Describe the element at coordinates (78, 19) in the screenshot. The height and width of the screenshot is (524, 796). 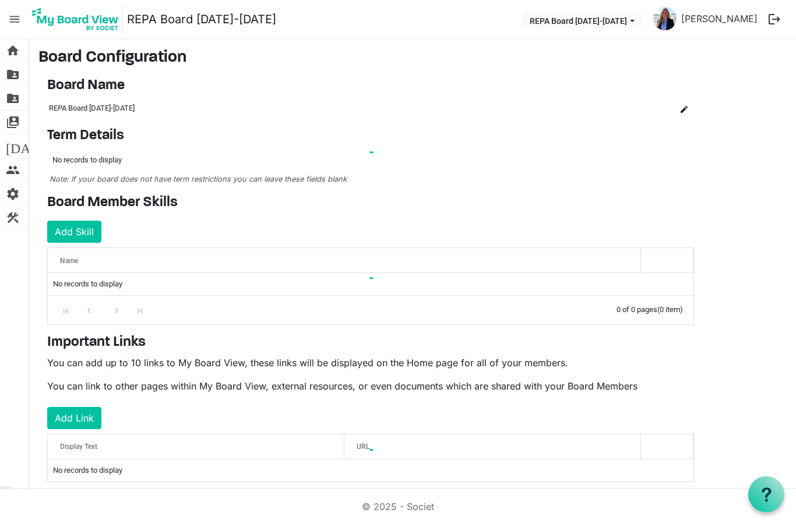
I see `a: My Board View Logo` at that location.